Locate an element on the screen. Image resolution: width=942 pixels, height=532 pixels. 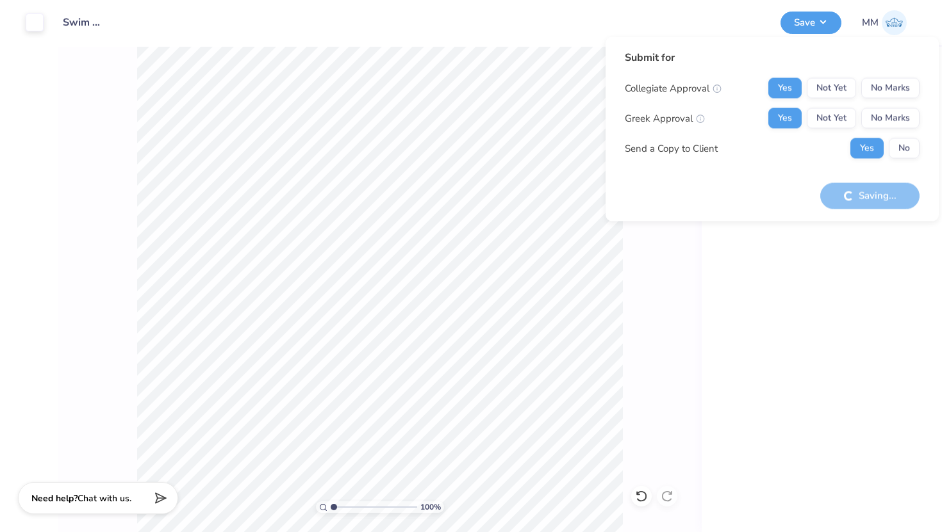
strong: Need help? is located at coordinates (54, 499).